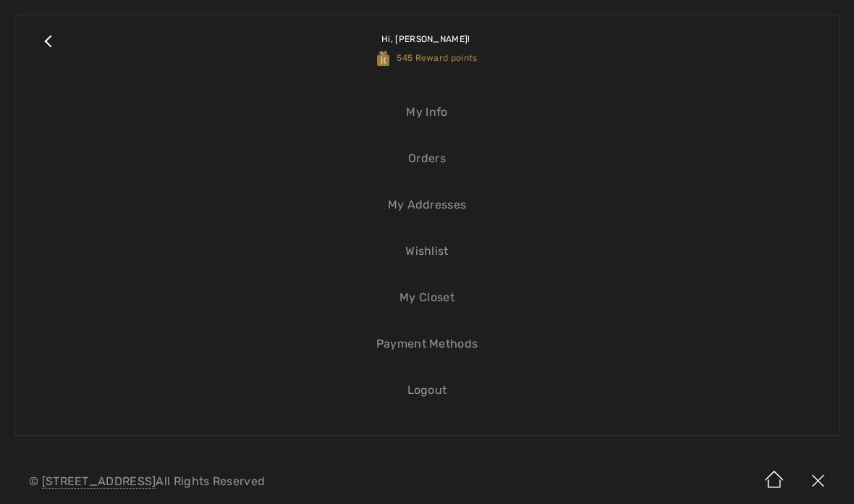 Image resolution: width=854 pixels, height=504 pixels. I want to click on img: X, so click(818, 481).